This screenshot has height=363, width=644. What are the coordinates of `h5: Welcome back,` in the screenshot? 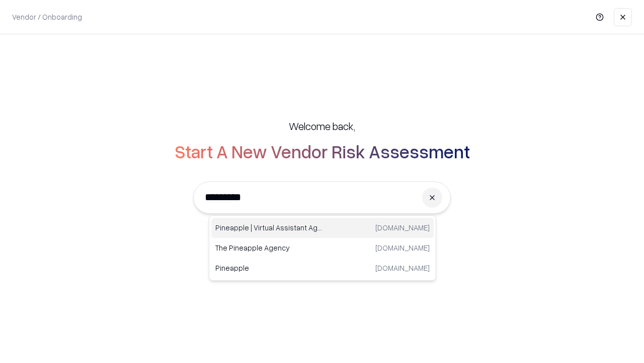 It's located at (322, 126).